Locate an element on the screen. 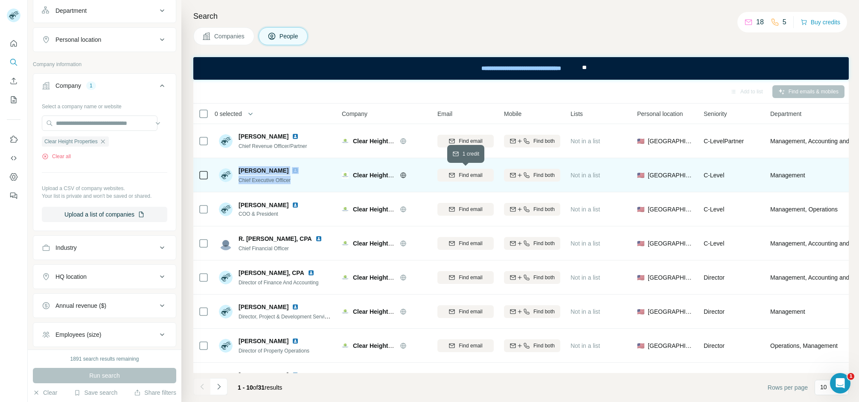  p: 5 is located at coordinates (784, 22).